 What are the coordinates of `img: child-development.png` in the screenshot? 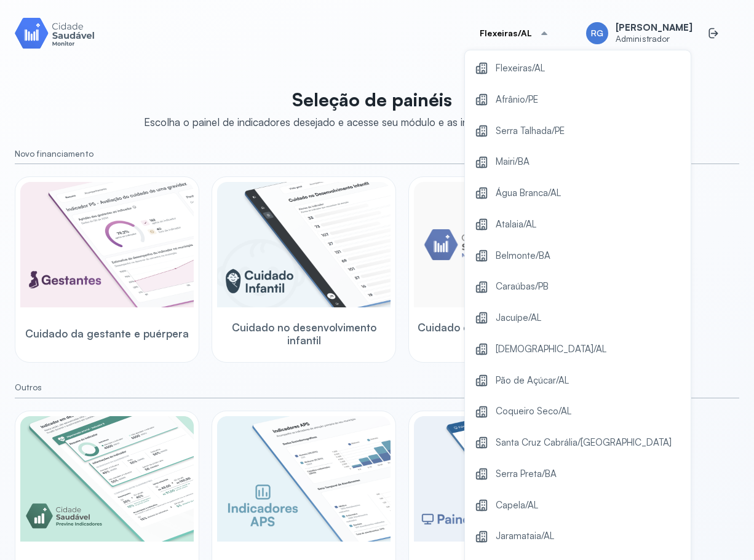 It's located at (304, 244).